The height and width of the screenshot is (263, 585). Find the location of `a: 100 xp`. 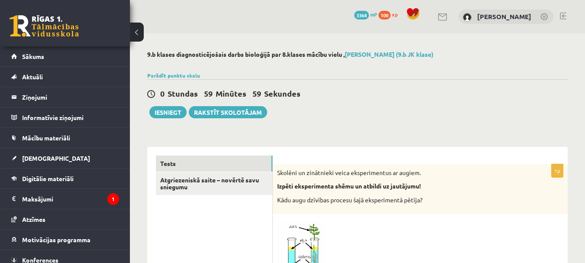

a: 100 xp is located at coordinates (390, 14).